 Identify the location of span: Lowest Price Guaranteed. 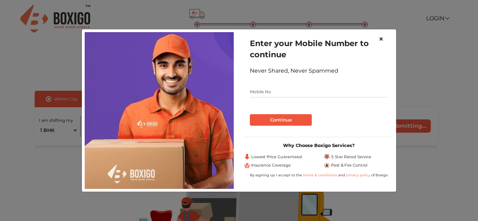
(276, 157).